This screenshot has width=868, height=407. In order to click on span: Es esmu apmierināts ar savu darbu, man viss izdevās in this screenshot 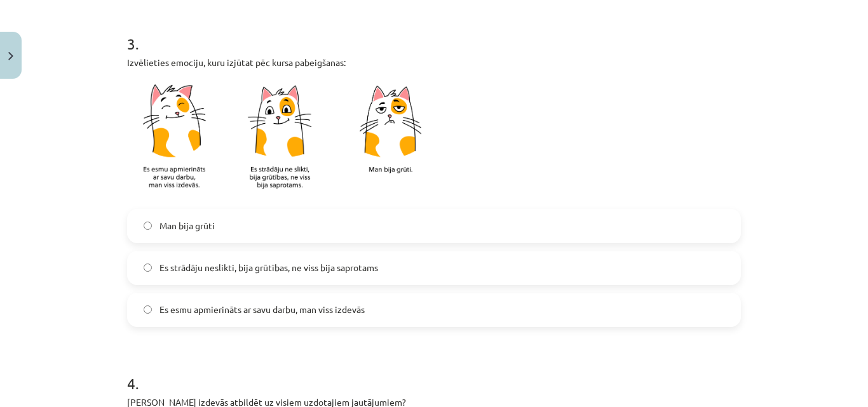, I will do `click(261, 309)`.